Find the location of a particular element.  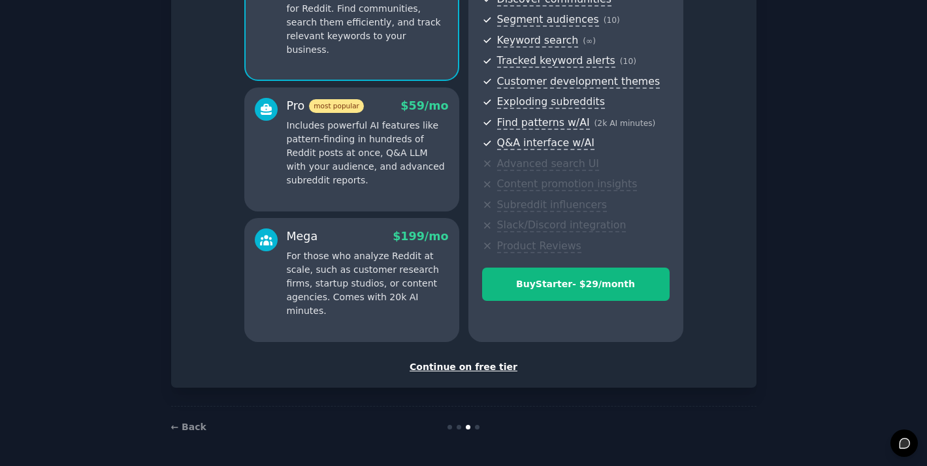

span: Segment audiences is located at coordinates (548, 20).